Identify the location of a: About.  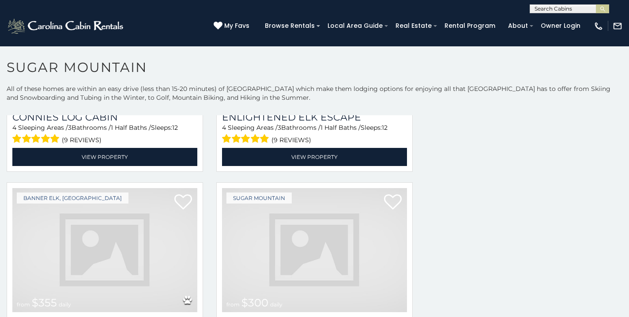
(518, 26).